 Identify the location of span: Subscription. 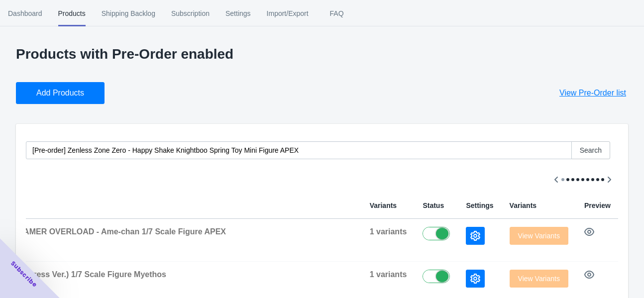
(190, 13).